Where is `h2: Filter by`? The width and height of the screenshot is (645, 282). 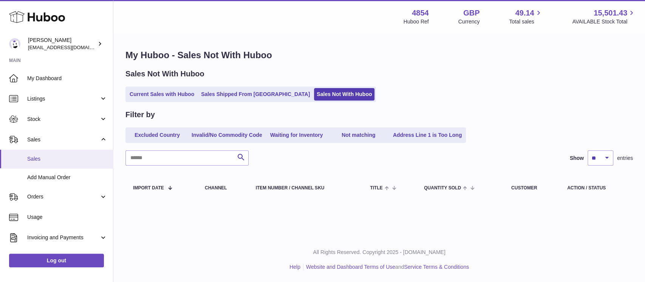 h2: Filter by is located at coordinates (140, 114).